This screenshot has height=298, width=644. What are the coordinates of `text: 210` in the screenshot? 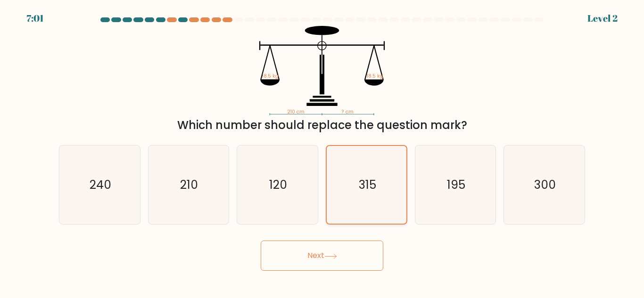 It's located at (190, 185).